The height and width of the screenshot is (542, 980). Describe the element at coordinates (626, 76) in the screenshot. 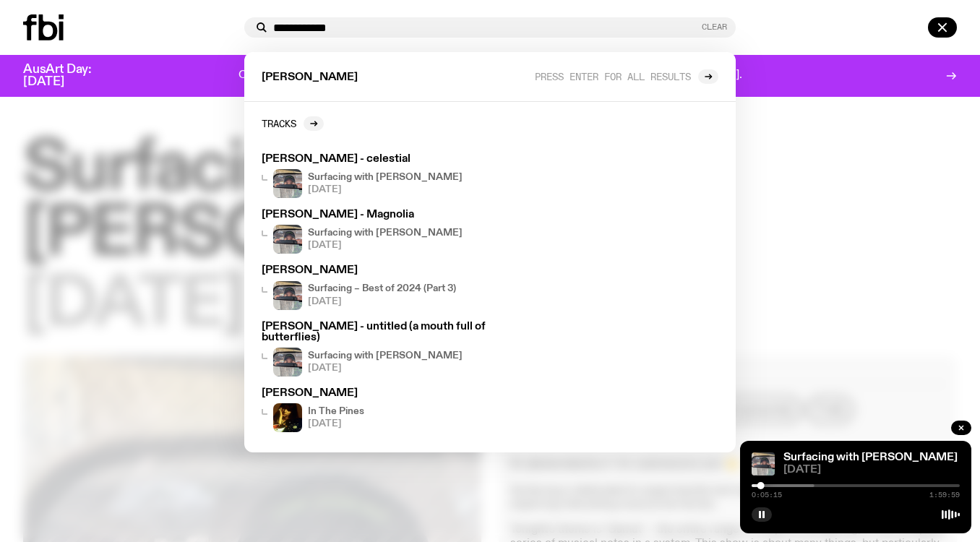

I see `a: Press enter for all results` at that location.